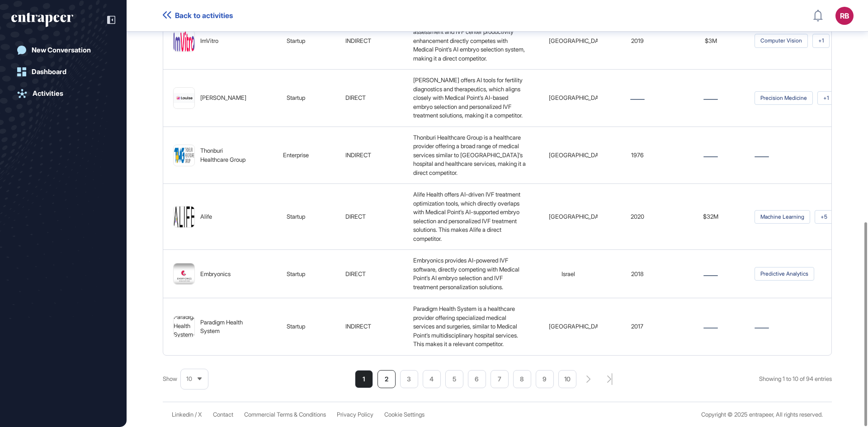 The width and height of the screenshot is (868, 427). What do you see at coordinates (783, 98) in the screenshot?
I see `span: Precision Medicine` at bounding box center [783, 98].